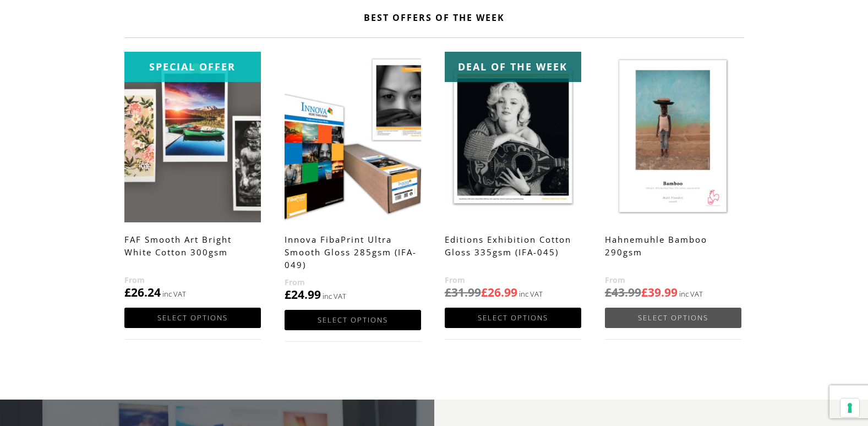 The image size is (868, 426). Describe the element at coordinates (660, 293) in the screenshot. I see `bdi: 39.99` at that location.